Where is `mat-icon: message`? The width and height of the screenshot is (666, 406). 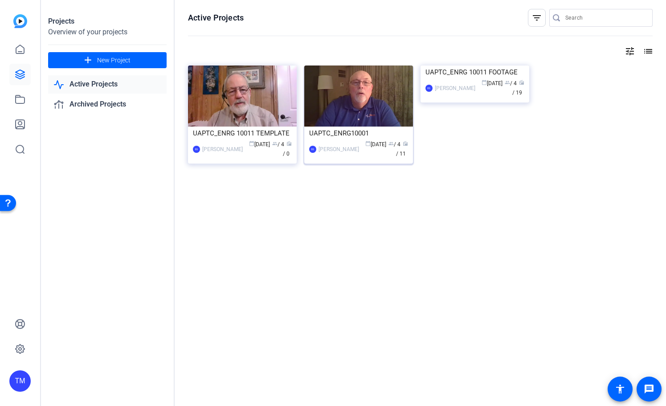 mat-icon: message is located at coordinates (650, 389).